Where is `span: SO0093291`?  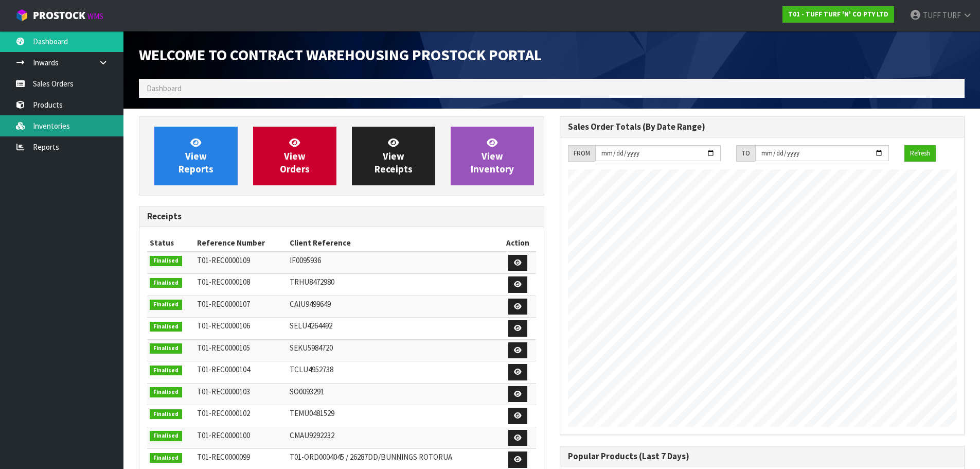 span: SO0093291 is located at coordinates (307, 392).